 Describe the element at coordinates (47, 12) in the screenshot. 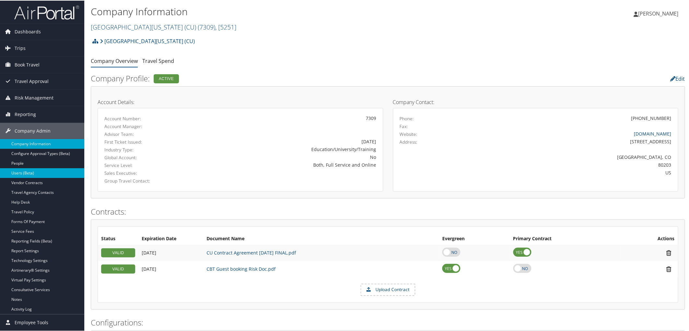

I see `img: airportal-logo.png` at that location.